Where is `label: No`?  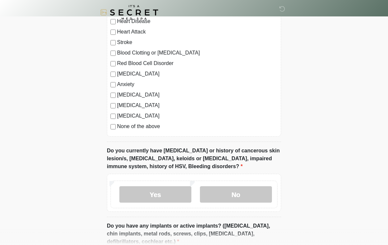 label: No is located at coordinates (236, 195).